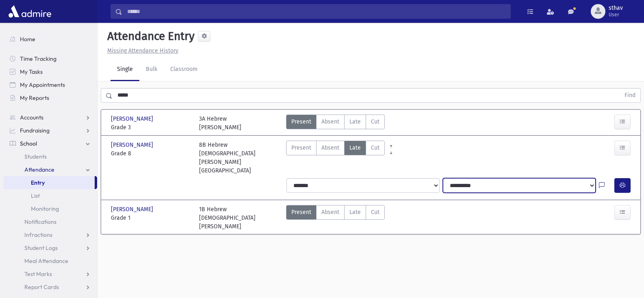 Image resolution: width=644 pixels, height=298 pixels. What do you see at coordinates (50, 117) in the screenshot?
I see `a: Accounts` at bounding box center [50, 117].